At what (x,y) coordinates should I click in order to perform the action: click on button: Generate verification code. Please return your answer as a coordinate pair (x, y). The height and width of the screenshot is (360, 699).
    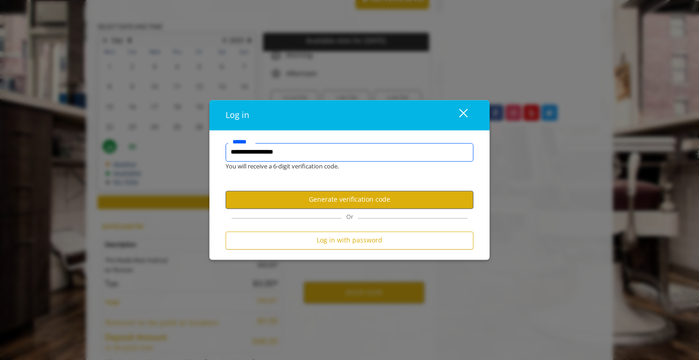
    Looking at the image, I should click on (349, 199).